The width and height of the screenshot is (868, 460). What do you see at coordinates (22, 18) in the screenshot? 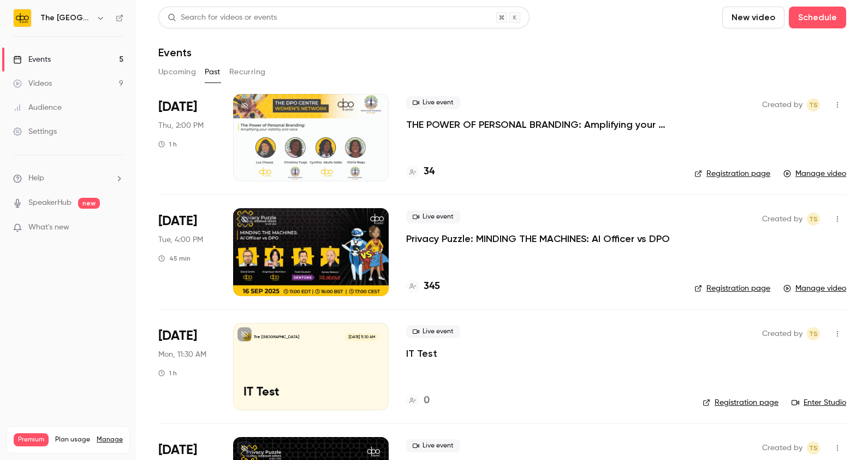
I see `img: The DPO Centre` at bounding box center [22, 18].